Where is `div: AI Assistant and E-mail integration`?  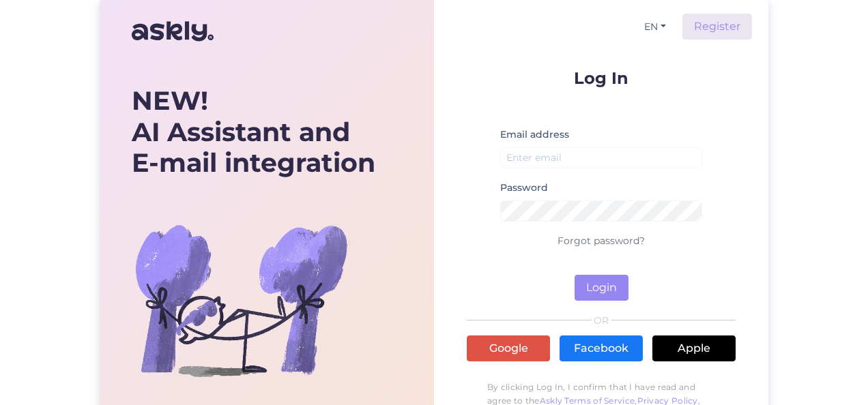
div: AI Assistant and E-mail integration is located at coordinates (253, 132).